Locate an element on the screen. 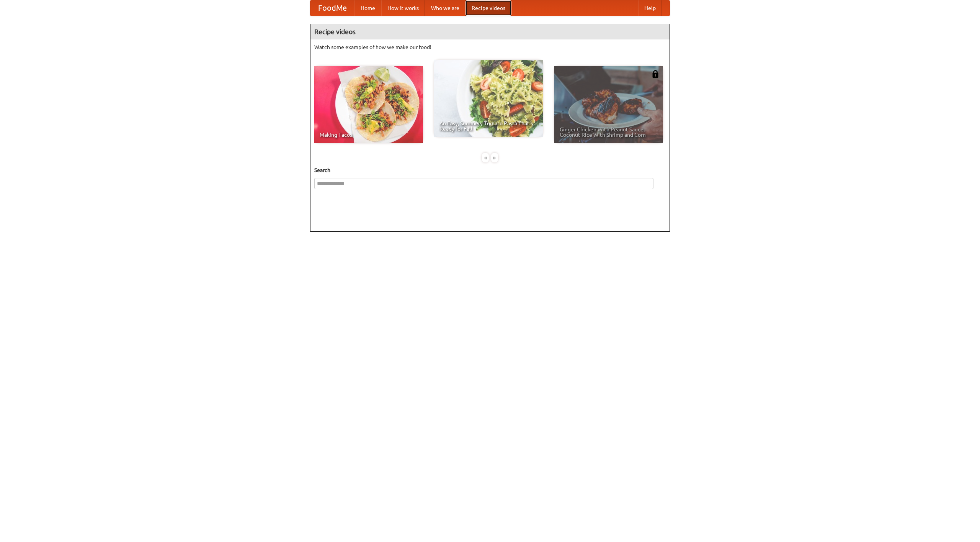 Image resolution: width=980 pixels, height=542 pixels. a: FoodMe is located at coordinates (332, 8).